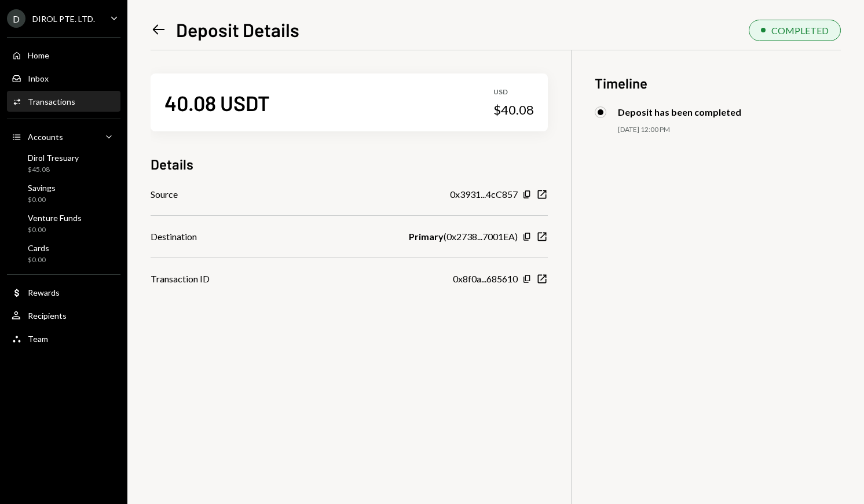 The width and height of the screenshot is (864, 504). Describe the element at coordinates (53, 170) in the screenshot. I see `div: $45.08` at that location.